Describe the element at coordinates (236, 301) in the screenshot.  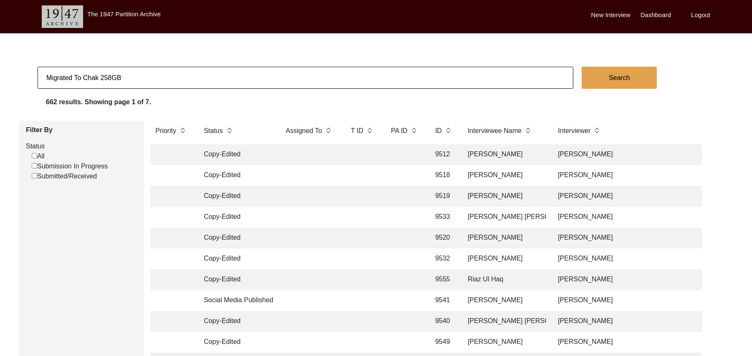
I see `td: Social Media Published` at that location.